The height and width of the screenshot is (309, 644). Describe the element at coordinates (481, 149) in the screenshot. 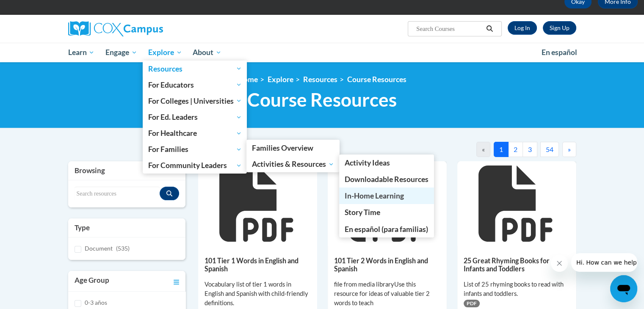

I see `nav: Pagination Navigation` at that location.